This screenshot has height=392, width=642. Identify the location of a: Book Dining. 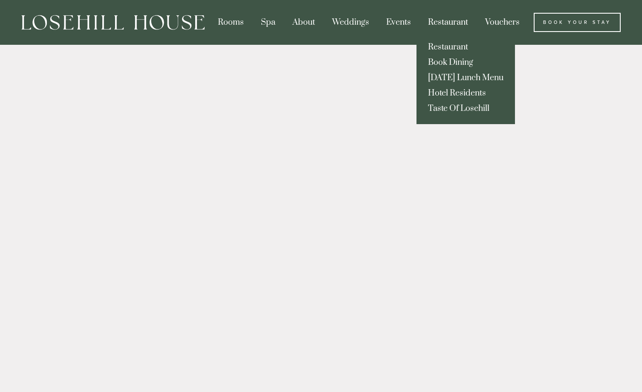
(465, 63).